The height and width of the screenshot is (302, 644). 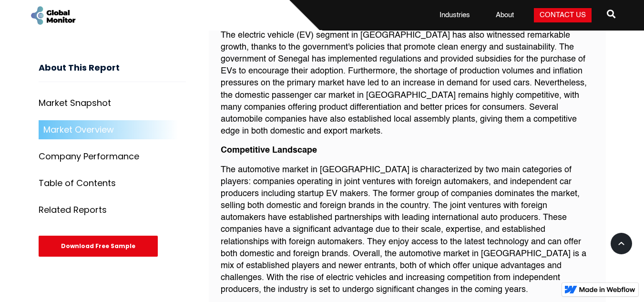 What do you see at coordinates (73, 210) in the screenshot?
I see `div: Related Reports` at bounding box center [73, 210].